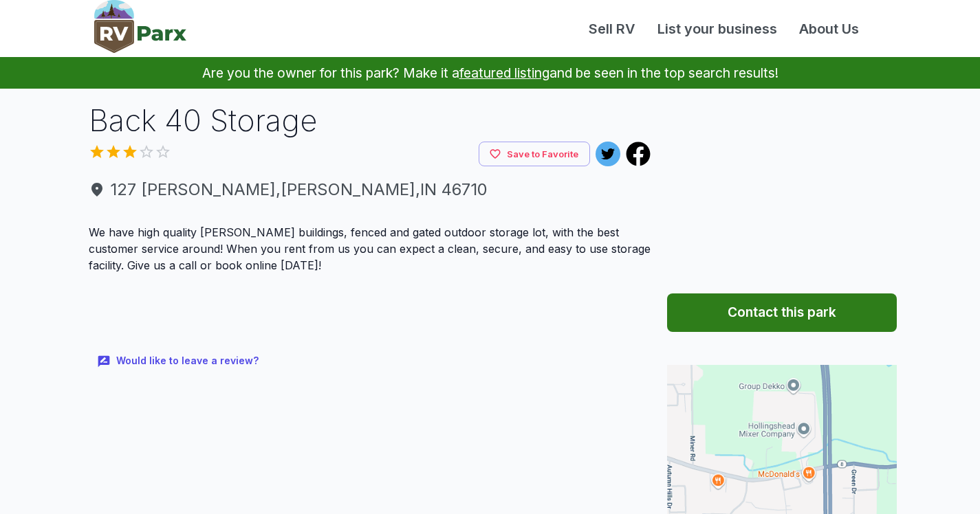  What do you see at coordinates (828, 29) in the screenshot?
I see `a: About Us` at bounding box center [828, 29].